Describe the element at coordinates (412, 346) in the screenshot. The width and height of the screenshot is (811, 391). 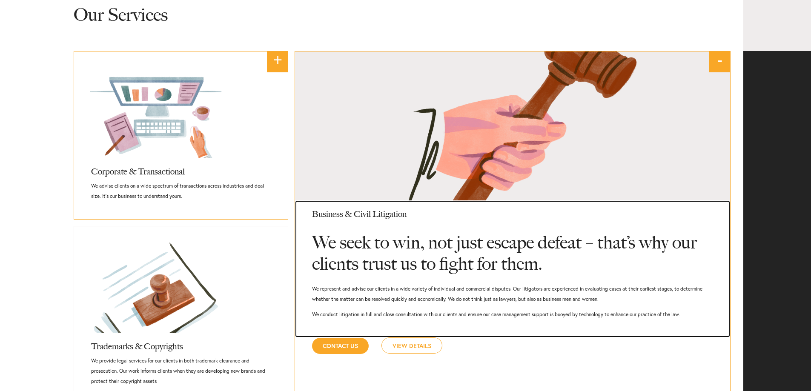
I see `a: View Details` at that location.